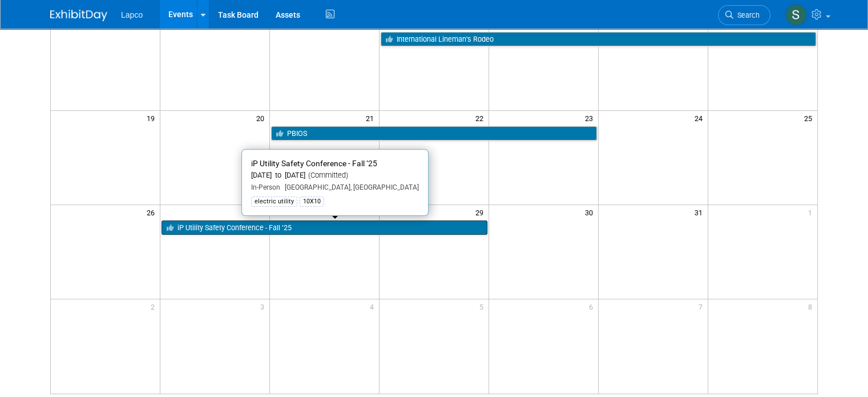 The width and height of the screenshot is (868, 397). I want to click on span: 1, so click(812, 212).